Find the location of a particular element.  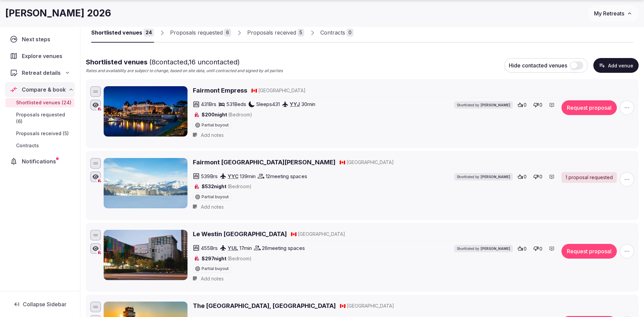

span: 539 Brs is located at coordinates (210, 176).